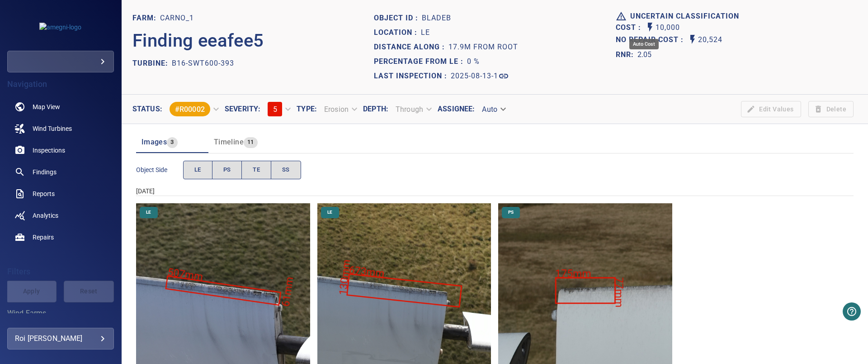  What do you see at coordinates (203, 63) in the screenshot?
I see `p: B16-SWT600-393` at bounding box center [203, 63].